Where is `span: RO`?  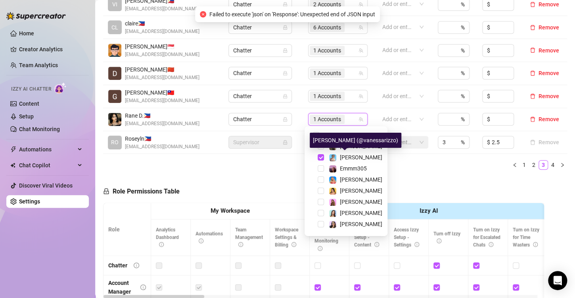 span: RO is located at coordinates (115, 142).